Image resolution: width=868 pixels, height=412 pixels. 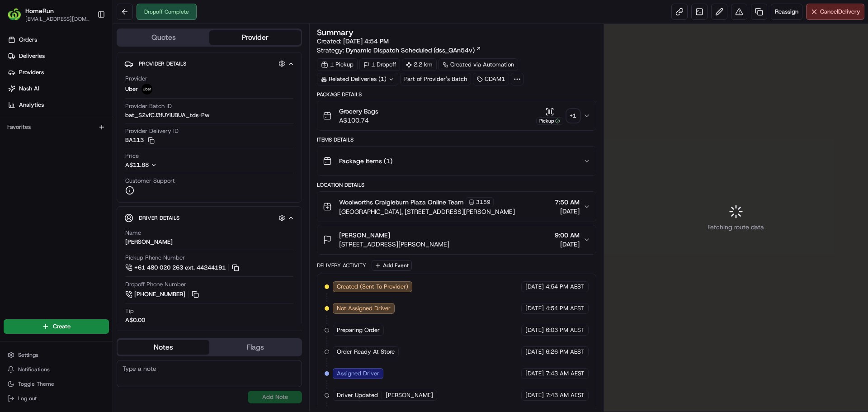 What do you see at coordinates (163, 38) in the screenshot?
I see `button: Quotes` at bounding box center [163, 38].